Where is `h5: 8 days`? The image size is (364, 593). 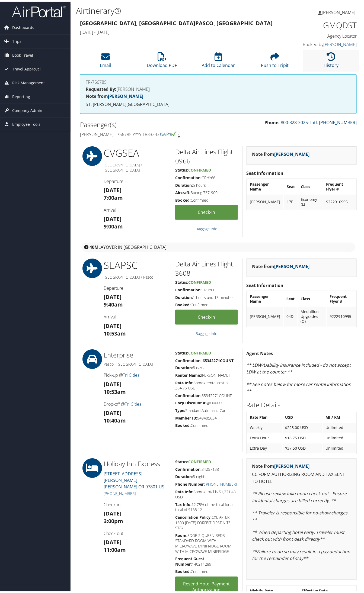
h5: 8 days is located at coordinates (207, 367).